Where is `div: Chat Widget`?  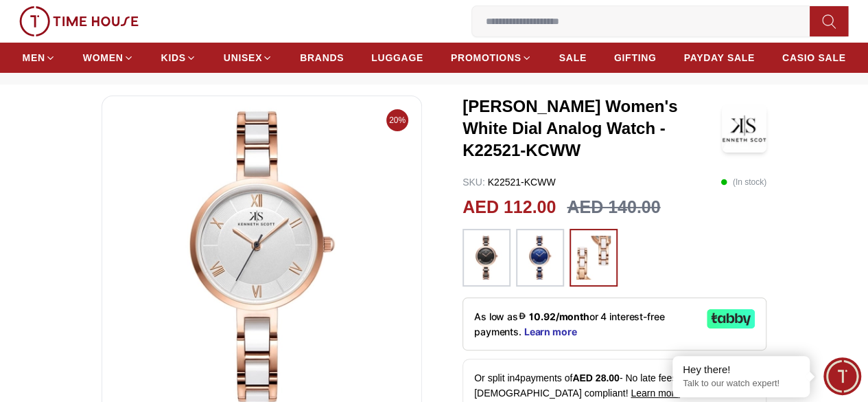
div: Chat Widget is located at coordinates (842, 376).